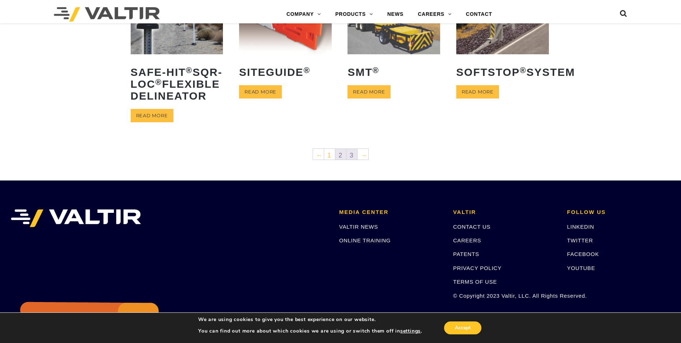 The width and height of the screenshot is (681, 343). I want to click on p: We are using cookies to give you the best experience on our website., so click(310, 319).